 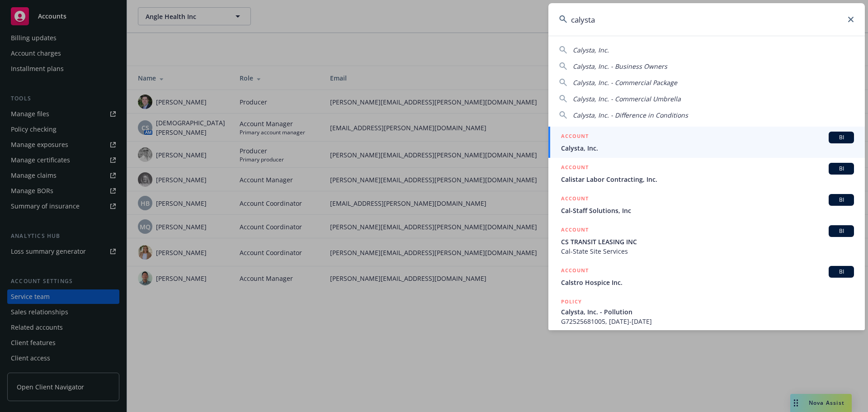 What do you see at coordinates (706, 142) in the screenshot?
I see `a: ACCOUNTBICalysta, Inc.` at bounding box center [706, 142].